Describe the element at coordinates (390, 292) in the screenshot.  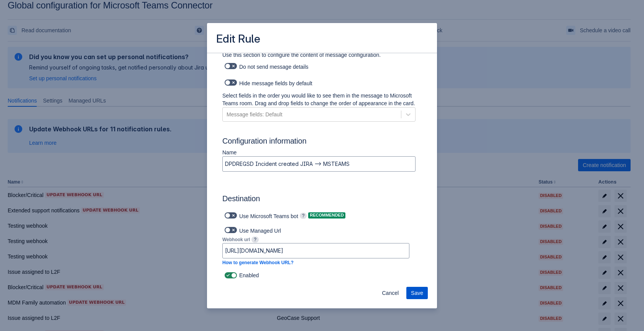
I see `span: Cancel` at that location.